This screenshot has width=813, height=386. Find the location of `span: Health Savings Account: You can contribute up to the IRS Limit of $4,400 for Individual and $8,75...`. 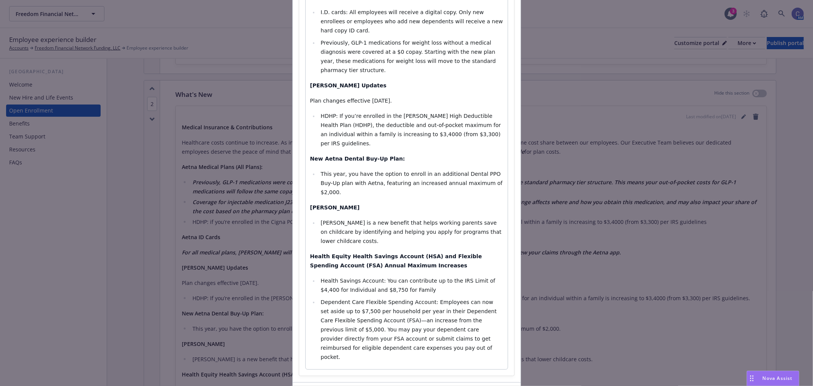

span: Health Savings Account: You can contribute up to the IRS Limit of $4,400 for Individual and $8,75... is located at coordinates (408, 285).